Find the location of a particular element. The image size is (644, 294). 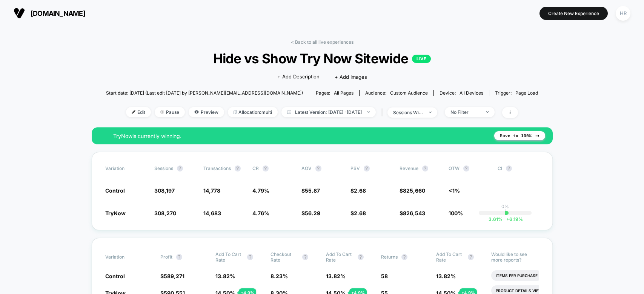

span: 58 is located at coordinates (384, 276).